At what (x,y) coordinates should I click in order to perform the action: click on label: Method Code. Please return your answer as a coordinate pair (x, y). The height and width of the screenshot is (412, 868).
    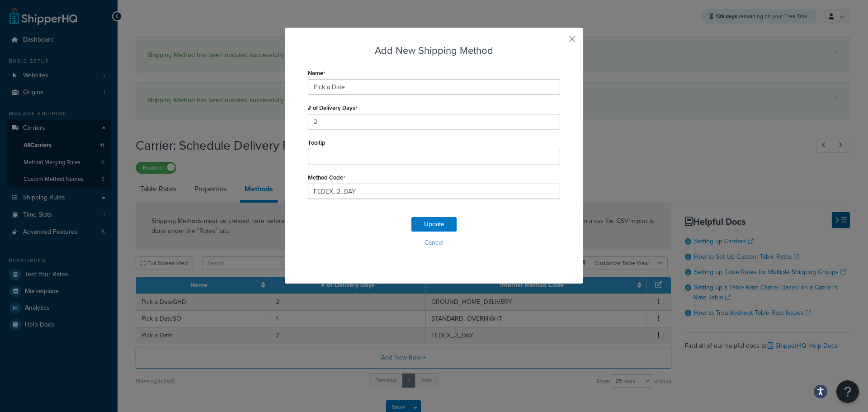
    Looking at the image, I should click on (326, 178).